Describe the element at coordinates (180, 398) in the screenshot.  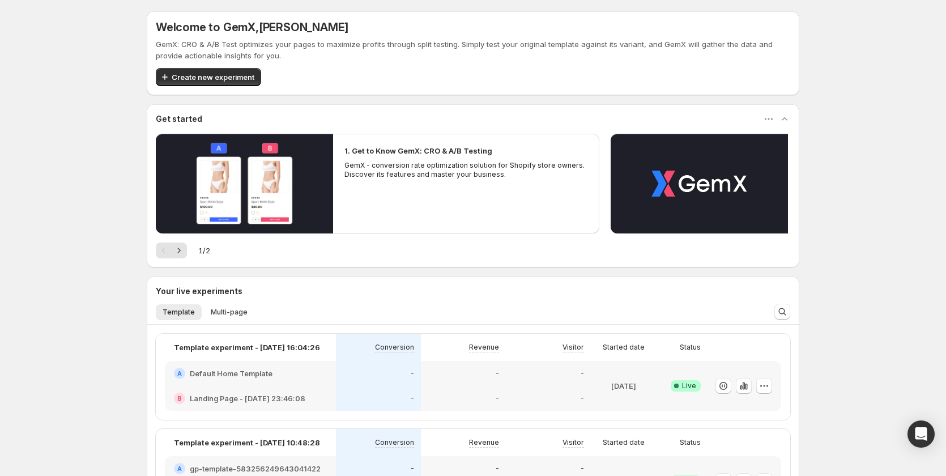
I see `h2: B` at that location.